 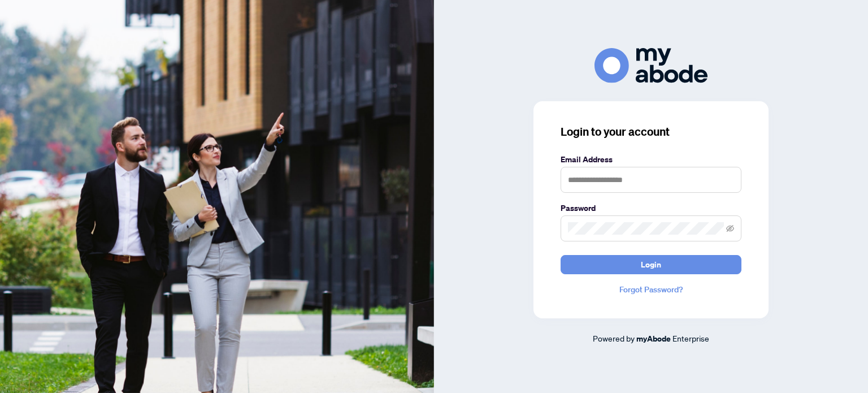 I want to click on label: Password, so click(x=651, y=208).